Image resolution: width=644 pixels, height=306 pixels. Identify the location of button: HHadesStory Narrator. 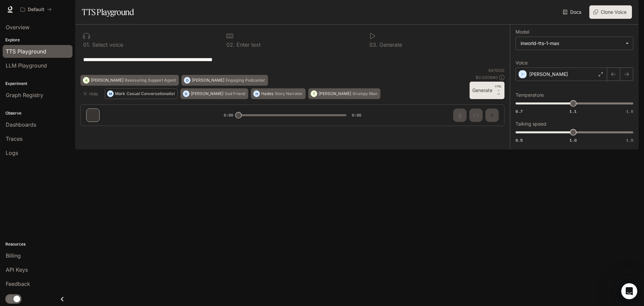
(278, 93).